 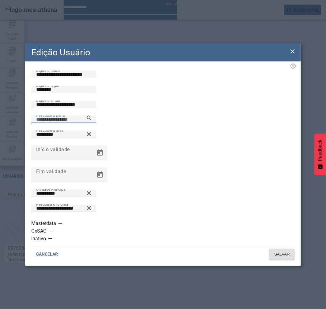 What do you see at coordinates (320, 154) in the screenshot?
I see `button: Feedback - Mostrar pesquisa` at bounding box center [320, 154].